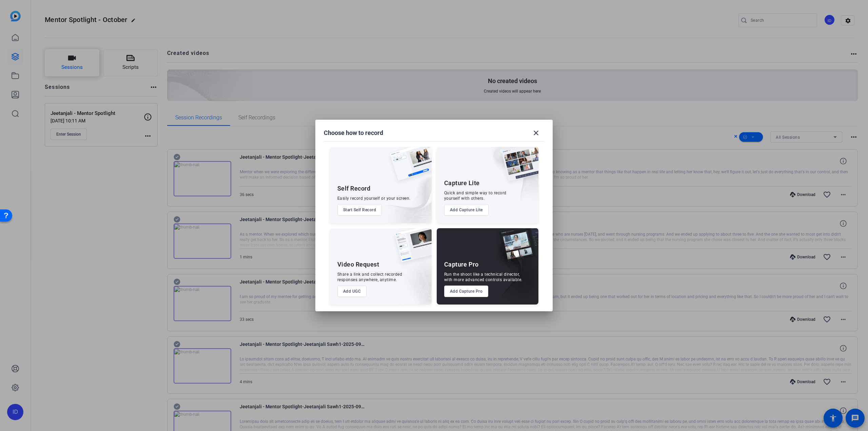 This screenshot has width=868, height=431. Describe the element at coordinates (484, 277) in the screenshot. I see `div: Run the shoot like a technical director, with more advanced controls available.` at that location.